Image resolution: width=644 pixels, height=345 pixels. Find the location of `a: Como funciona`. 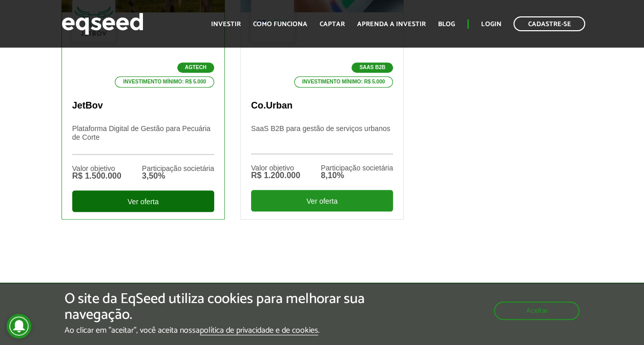

a: Como funciona is located at coordinates (280, 24).